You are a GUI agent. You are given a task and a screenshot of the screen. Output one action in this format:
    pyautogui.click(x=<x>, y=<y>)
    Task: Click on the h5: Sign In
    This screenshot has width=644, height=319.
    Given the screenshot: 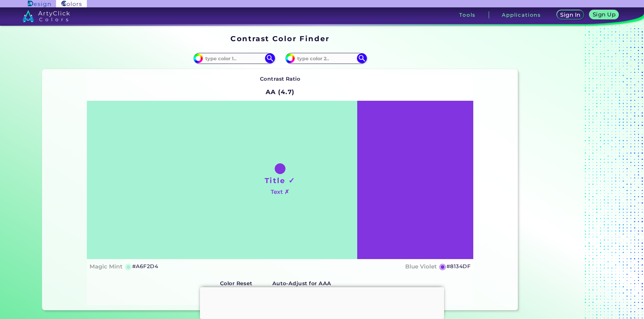 What is the action you would take?
    pyautogui.click(x=570, y=15)
    